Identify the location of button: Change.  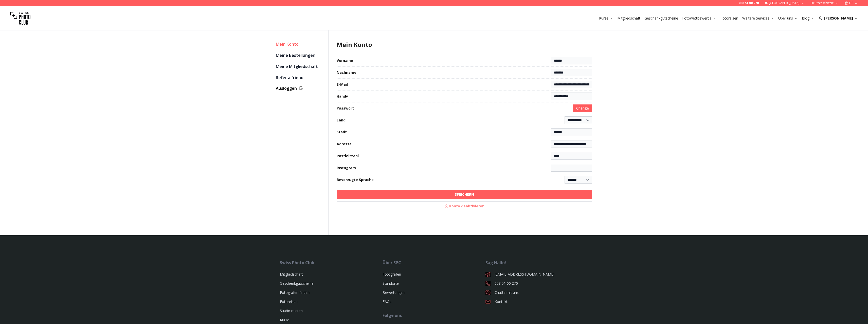
(582, 108).